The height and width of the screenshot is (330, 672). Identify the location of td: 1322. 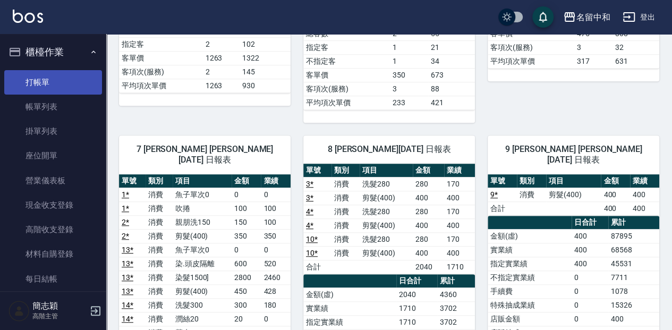
(265, 58).